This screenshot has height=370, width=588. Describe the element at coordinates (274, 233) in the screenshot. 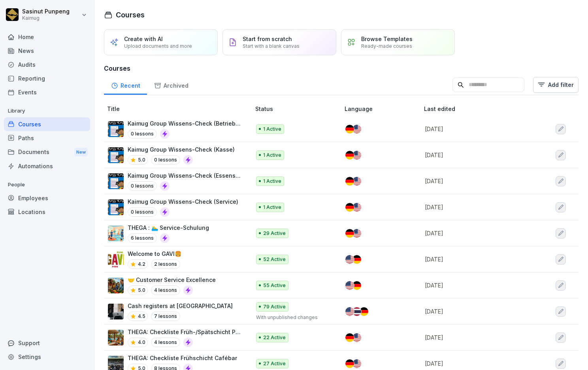

I see `p: 29 Active` at that location.